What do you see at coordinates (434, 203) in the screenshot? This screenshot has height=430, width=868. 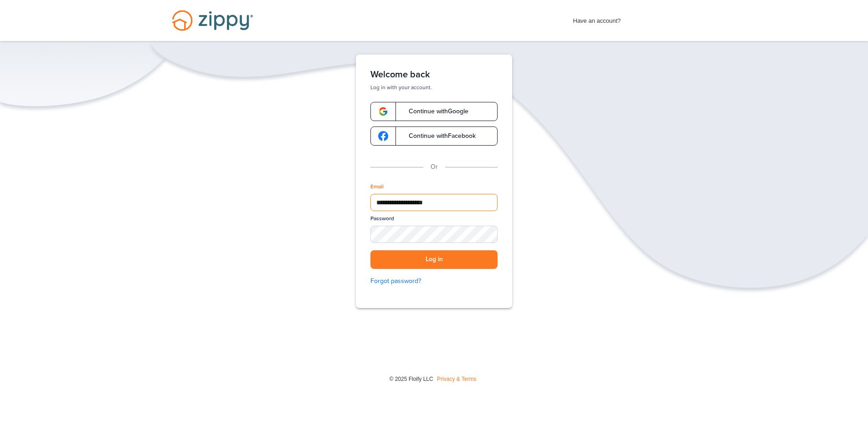 I see `input: Email` at bounding box center [434, 203].